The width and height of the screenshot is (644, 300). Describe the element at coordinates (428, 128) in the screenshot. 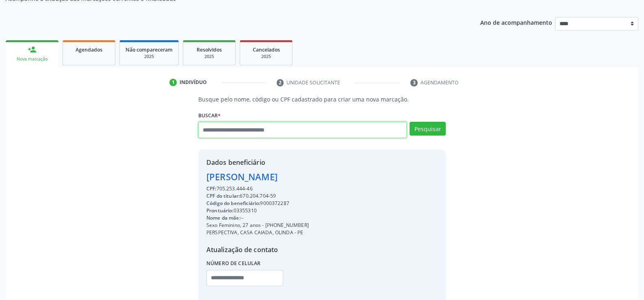

I see `button: Pesquisar` at that location.